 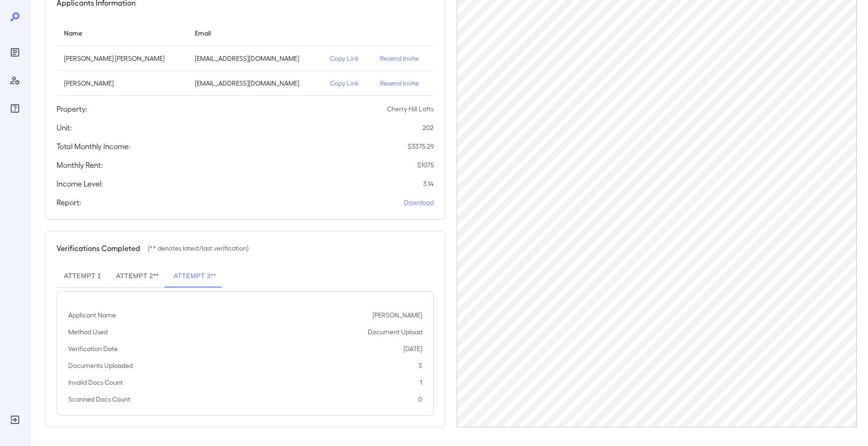 I want to click on p: $ 3375.29, so click(x=420, y=146).